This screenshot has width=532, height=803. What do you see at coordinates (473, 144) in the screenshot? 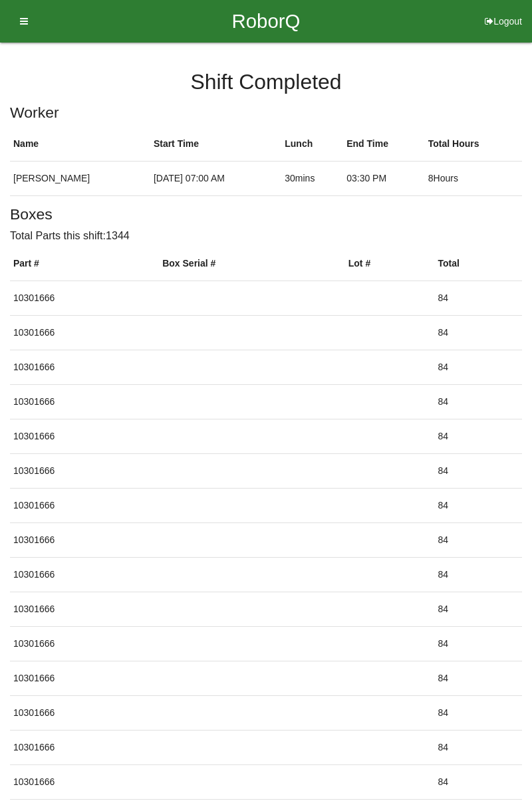
I see `th: Total Hours` at bounding box center [473, 144].